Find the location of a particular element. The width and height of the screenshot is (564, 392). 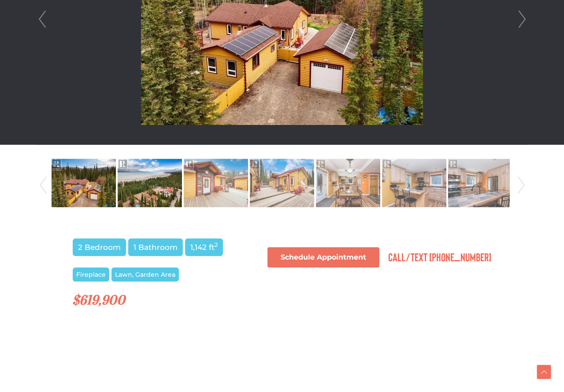

a: Next is located at coordinates (521, 185).